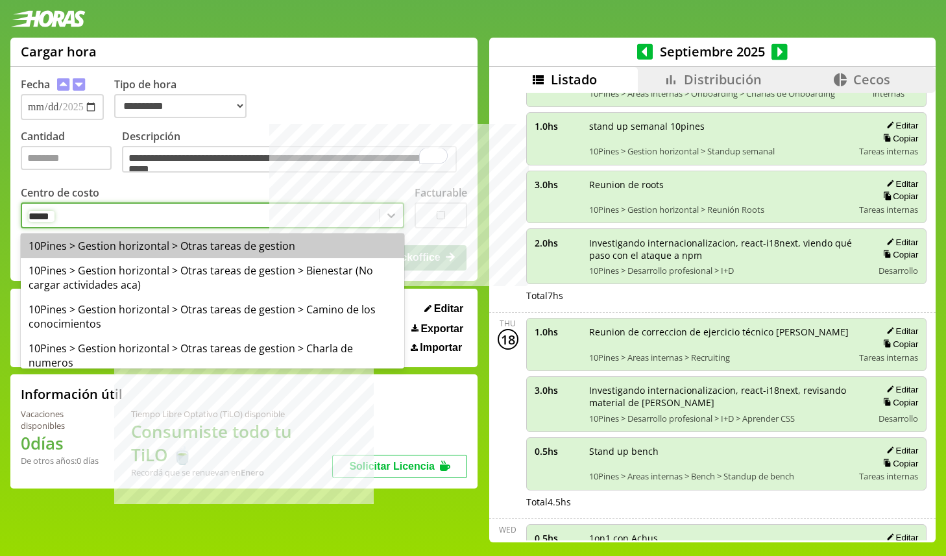  I want to click on div: scrollable content, so click(713, 317).